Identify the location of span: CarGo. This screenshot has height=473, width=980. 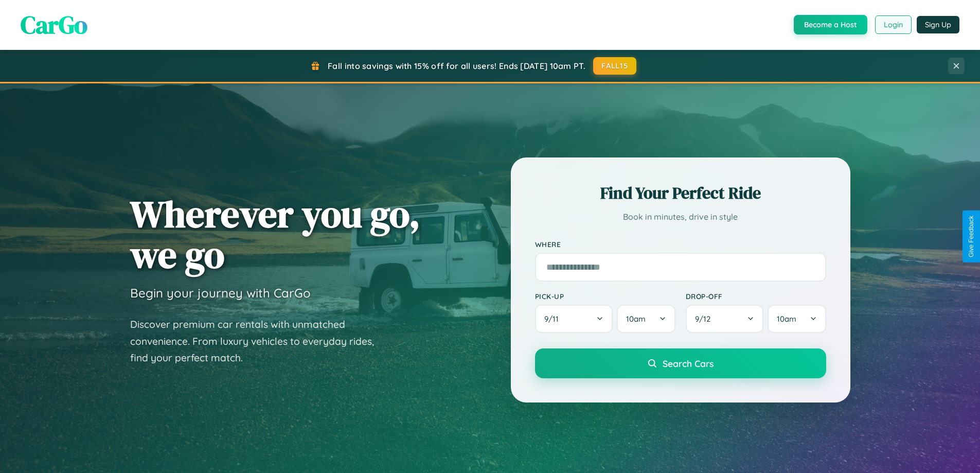
(54, 25).